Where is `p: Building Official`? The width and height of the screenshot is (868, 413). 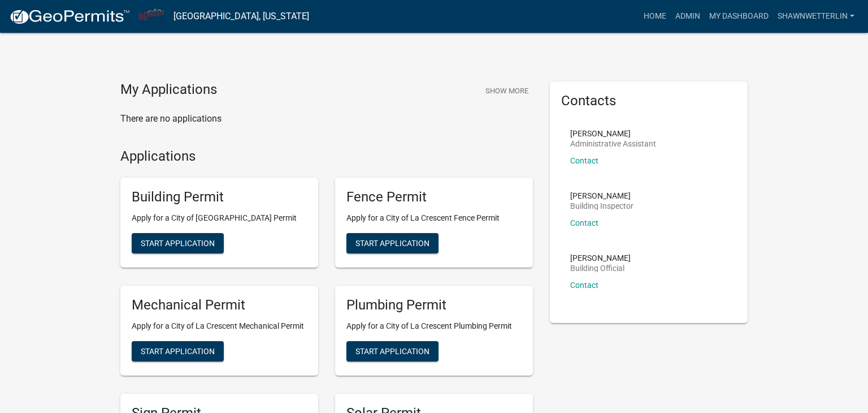 p: Building Official is located at coordinates (600, 268).